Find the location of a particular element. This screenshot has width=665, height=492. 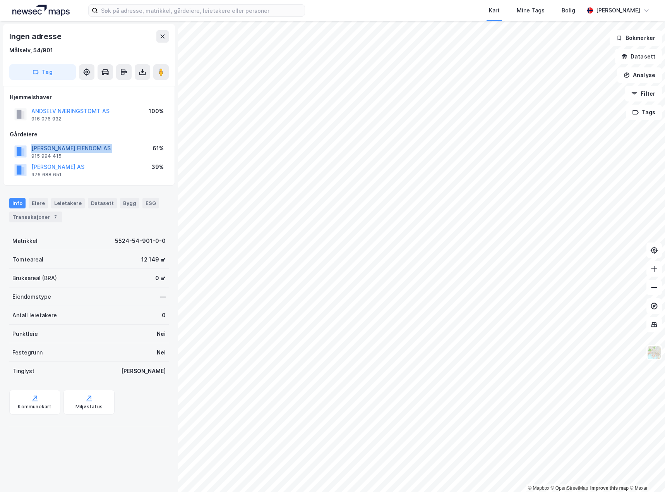

div: Ingen adresse is located at coordinates (36, 36).